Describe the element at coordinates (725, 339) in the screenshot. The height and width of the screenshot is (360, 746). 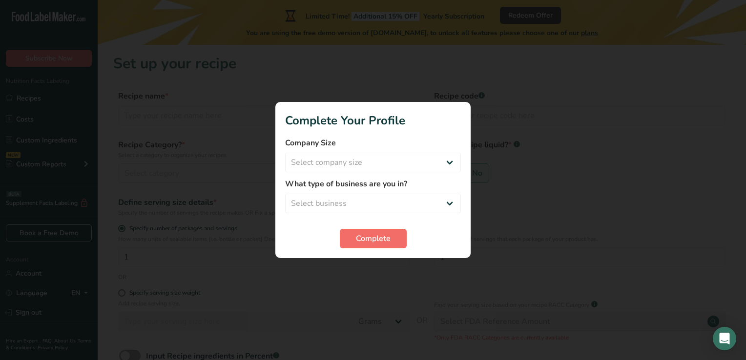
I see `div: Open Intercom Messenger` at that location.